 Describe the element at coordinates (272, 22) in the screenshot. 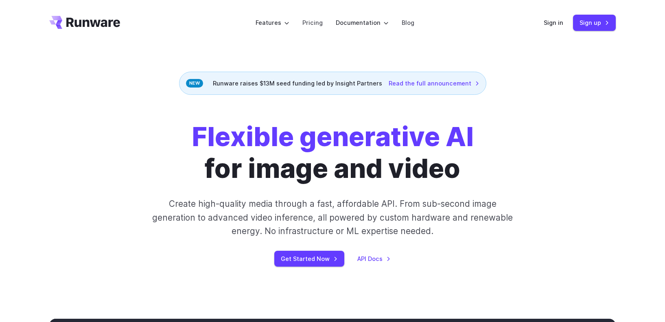

I see `label: Features` at that location.